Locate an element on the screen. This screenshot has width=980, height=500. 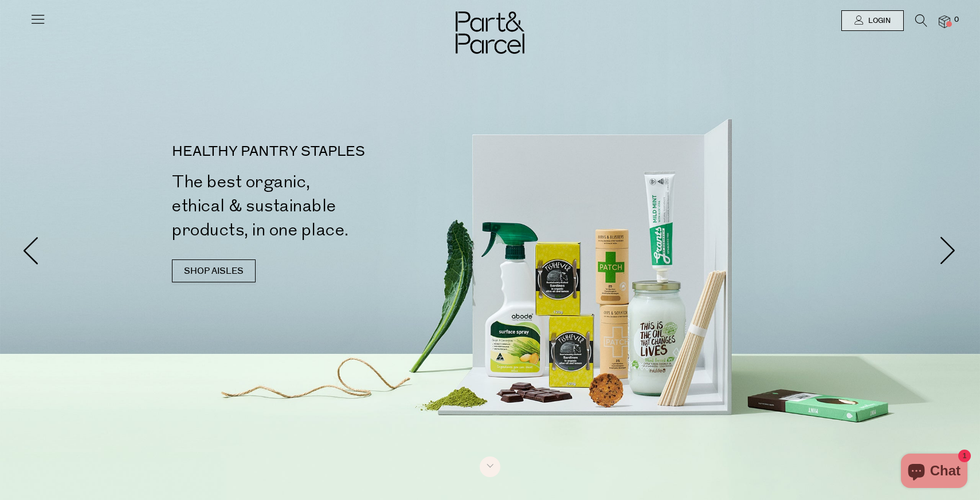
a: 0 is located at coordinates (944, 21).